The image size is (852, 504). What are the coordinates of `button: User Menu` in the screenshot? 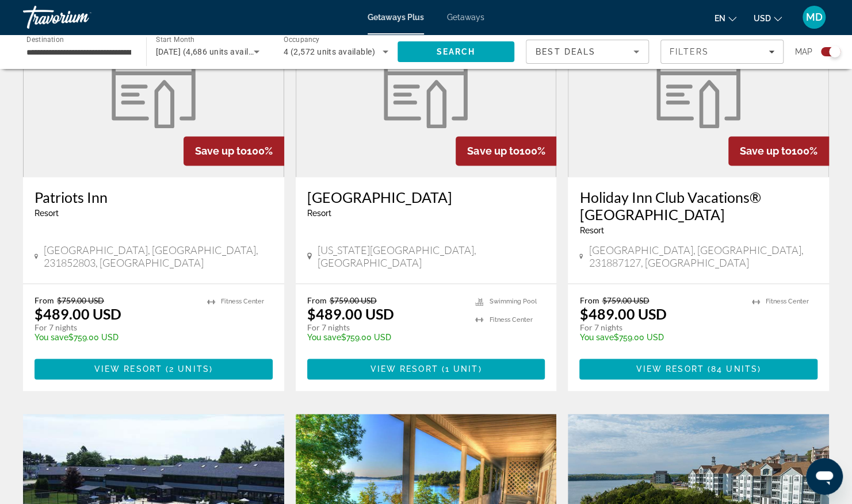 It's located at (814, 17).